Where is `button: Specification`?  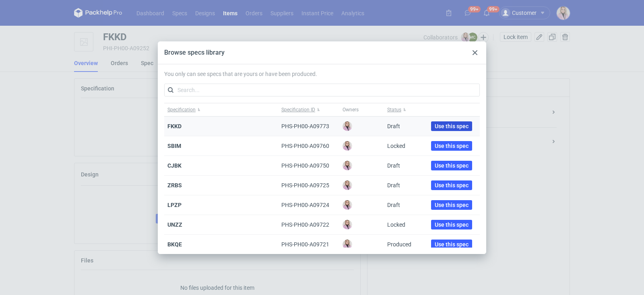 button: Specification is located at coordinates (221, 110).